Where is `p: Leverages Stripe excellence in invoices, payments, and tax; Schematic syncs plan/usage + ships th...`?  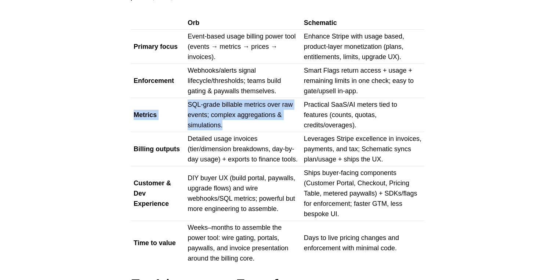
p: Leverages Stripe excellence in invoices, payments, and tax; Schematic syncs plan/usage + ships th... is located at coordinates (362, 149).